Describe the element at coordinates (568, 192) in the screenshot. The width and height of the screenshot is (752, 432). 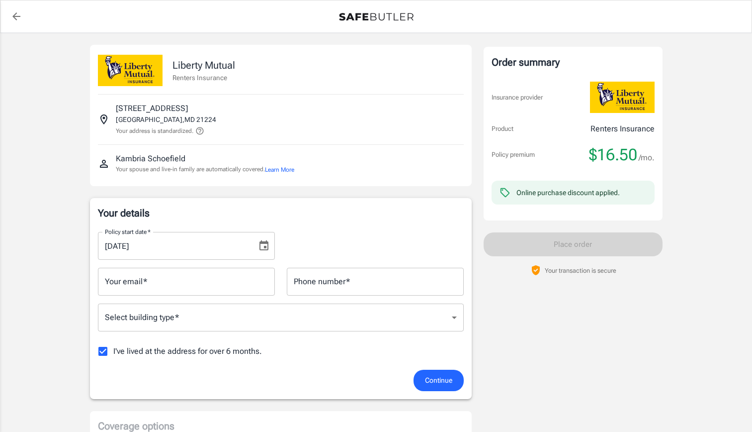
I see `div: Online purchase discount applied.` at that location.